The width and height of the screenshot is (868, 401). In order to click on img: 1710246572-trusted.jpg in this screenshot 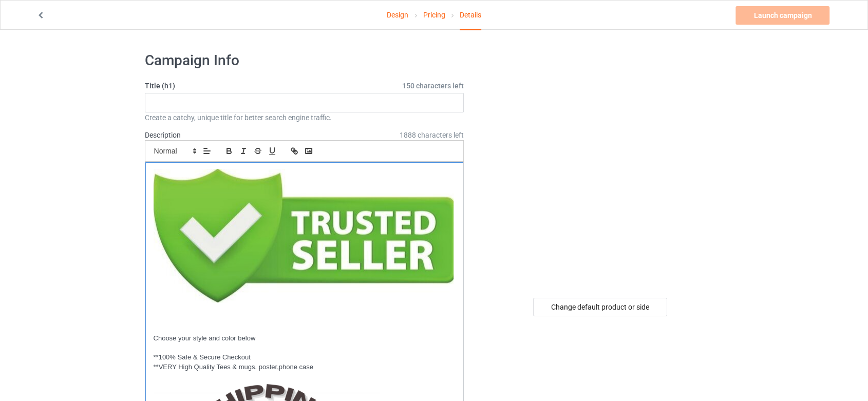, I will do `click(304, 236)`.